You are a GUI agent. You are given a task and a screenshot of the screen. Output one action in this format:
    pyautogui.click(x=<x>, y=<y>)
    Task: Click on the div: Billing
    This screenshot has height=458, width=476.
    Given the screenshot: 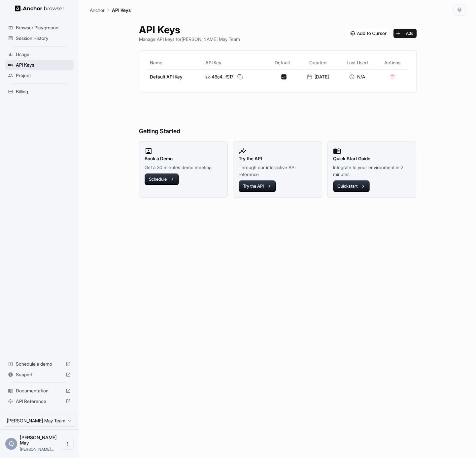 What is the action you would take?
    pyautogui.click(x=39, y=91)
    